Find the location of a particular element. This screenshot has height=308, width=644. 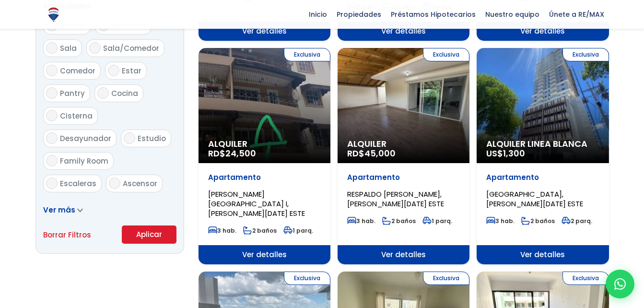

span: Inicio is located at coordinates (318, 14).